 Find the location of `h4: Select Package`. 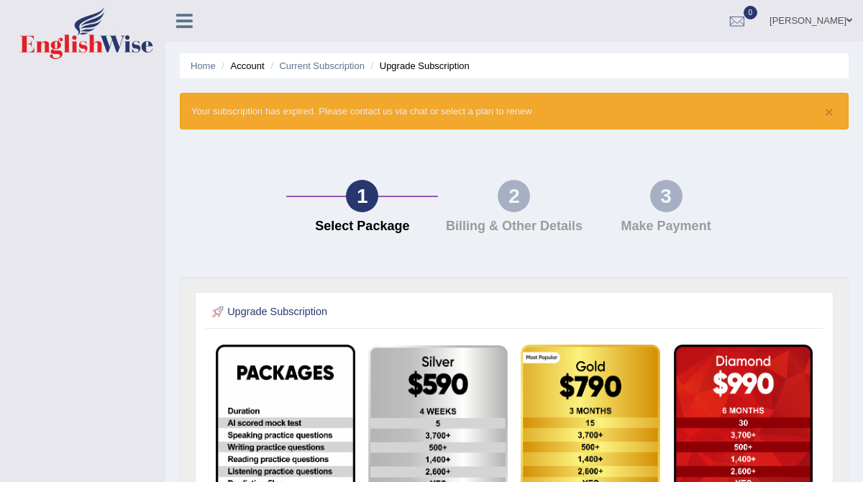

h4: Select Package is located at coordinates (362, 226).